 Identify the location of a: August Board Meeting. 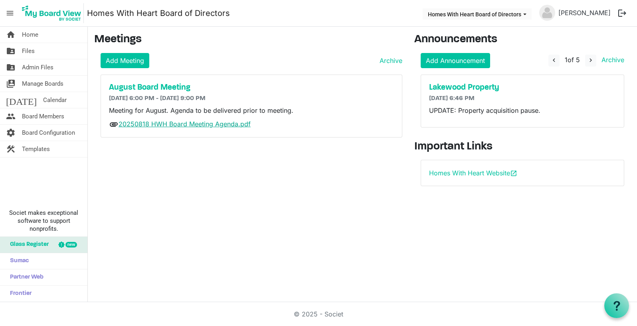
(251, 88).